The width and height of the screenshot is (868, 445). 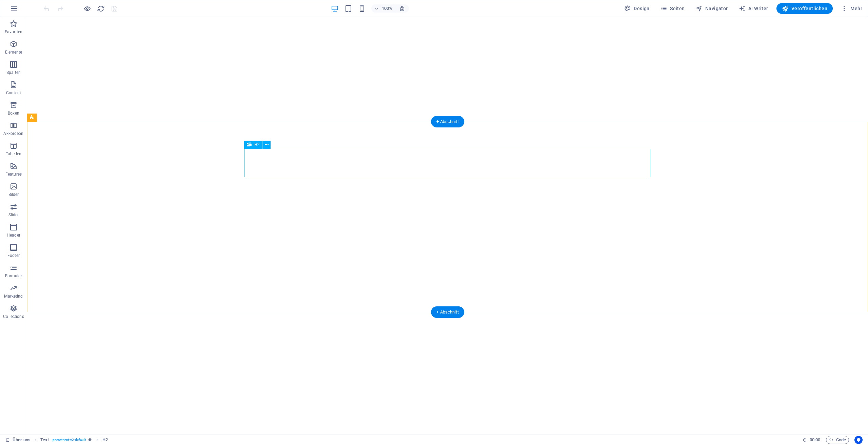 I want to click on p: Favoriten, so click(x=14, y=32).